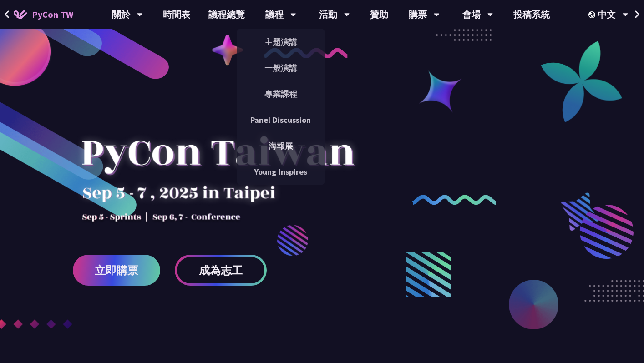 This screenshot has width=644, height=363. I want to click on a: 專業課程, so click(281, 94).